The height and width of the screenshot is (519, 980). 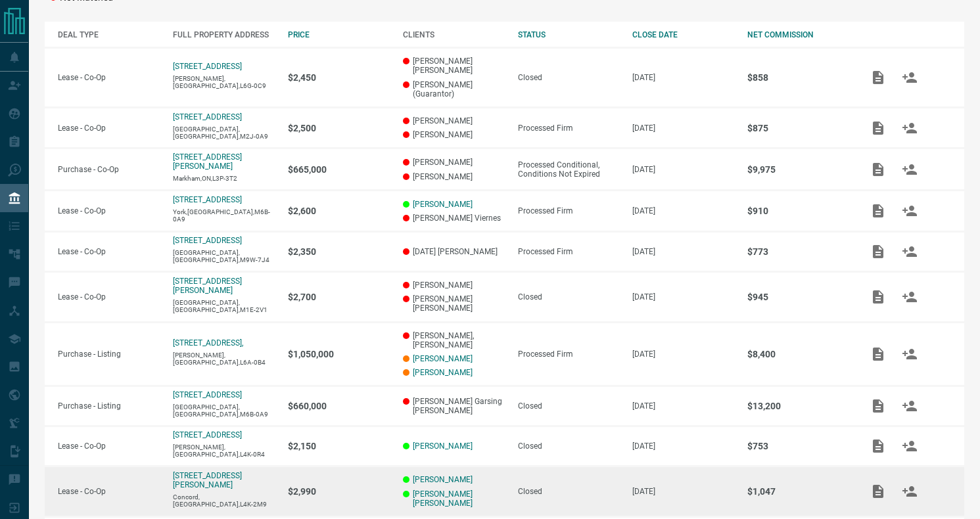 I want to click on p: $2,600, so click(x=338, y=211).